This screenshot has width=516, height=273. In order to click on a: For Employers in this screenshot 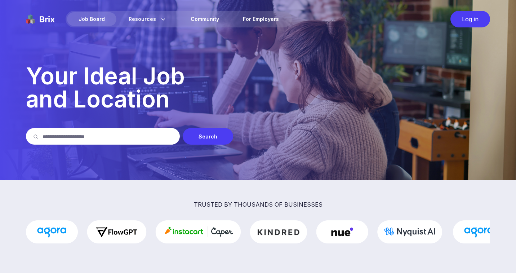, I will do `click(261, 19)`.